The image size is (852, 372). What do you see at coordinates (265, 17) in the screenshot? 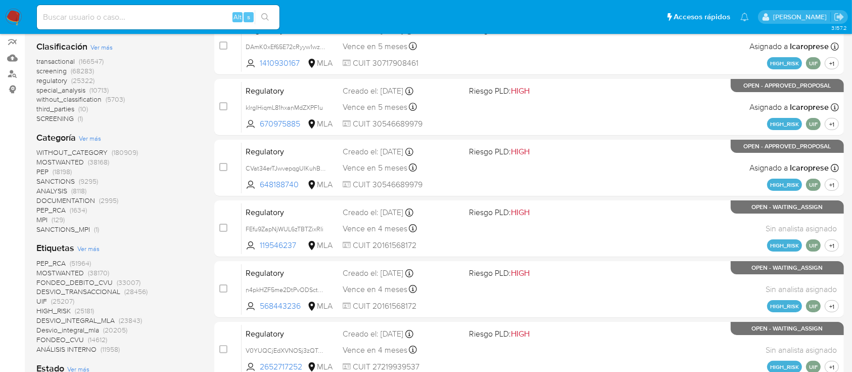
I see `button: search-icon` at bounding box center [265, 17].